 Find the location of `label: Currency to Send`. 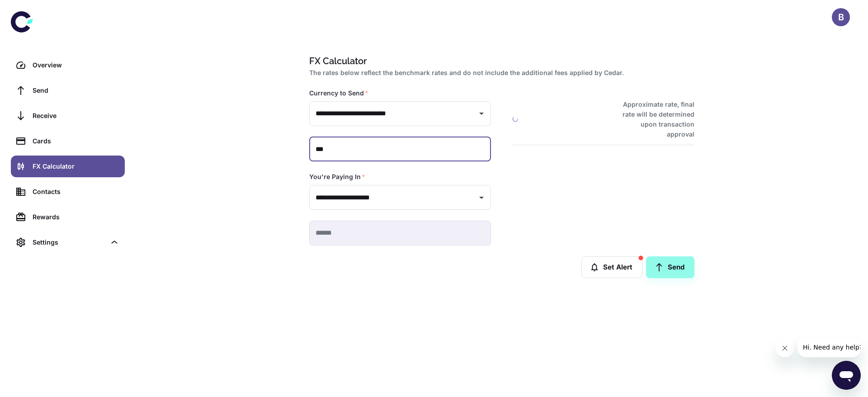

label: Currency to Send is located at coordinates (339, 93).